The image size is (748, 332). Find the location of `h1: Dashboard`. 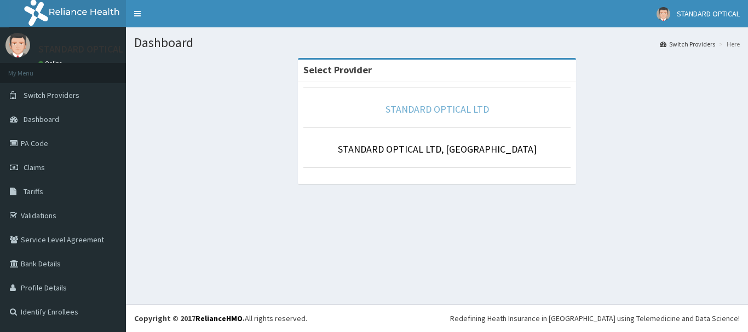

h1: Dashboard is located at coordinates (437, 43).